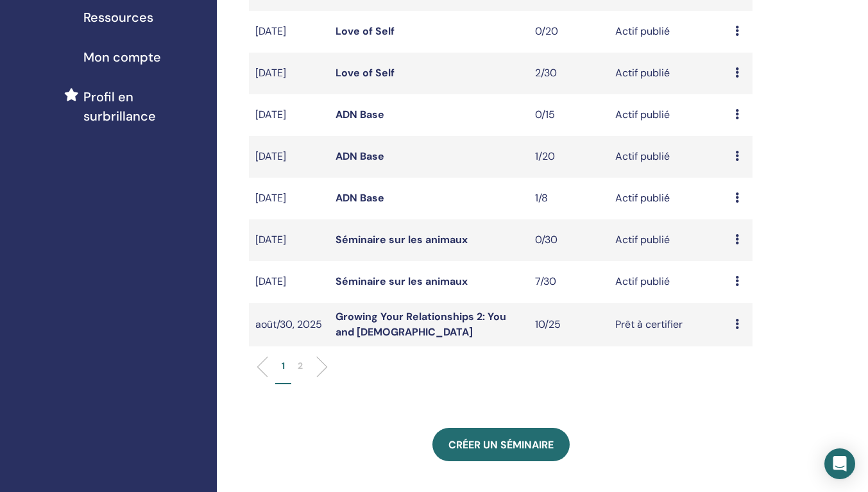  I want to click on span: Mon compte, so click(122, 57).